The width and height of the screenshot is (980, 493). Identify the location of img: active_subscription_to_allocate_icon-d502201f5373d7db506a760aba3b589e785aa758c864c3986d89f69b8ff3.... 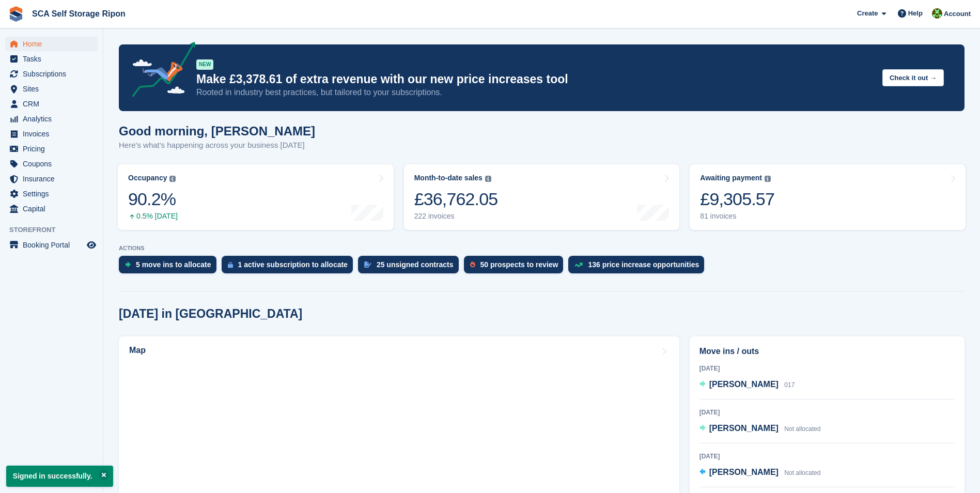
(230, 265).